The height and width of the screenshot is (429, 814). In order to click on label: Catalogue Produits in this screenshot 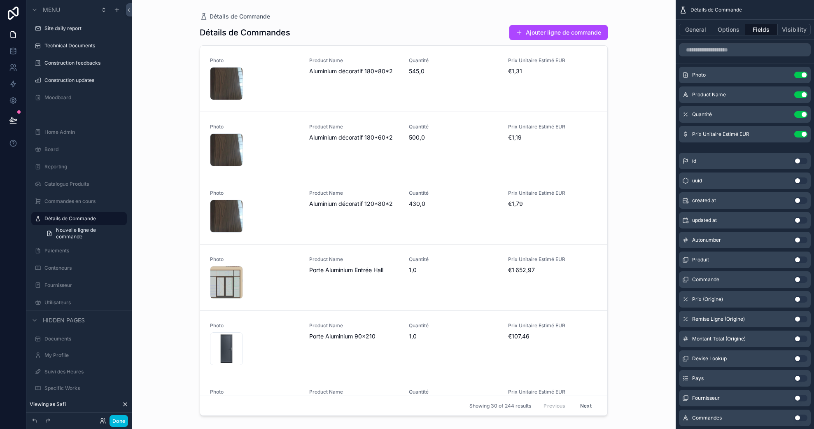, I will do `click(83, 184)`.